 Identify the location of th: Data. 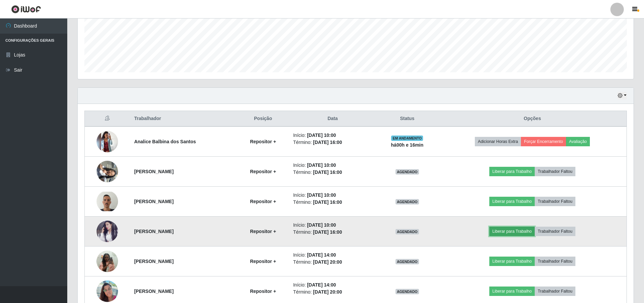
(332, 119).